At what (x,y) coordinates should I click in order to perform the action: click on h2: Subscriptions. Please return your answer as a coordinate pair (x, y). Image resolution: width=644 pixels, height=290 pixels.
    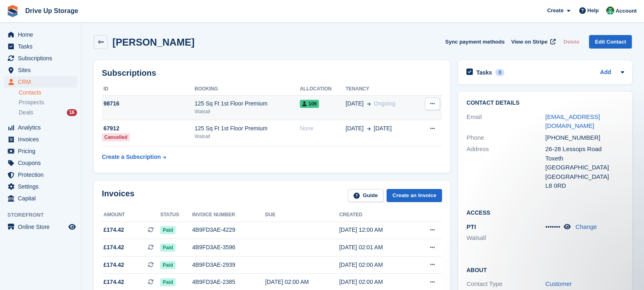
    Looking at the image, I should click on (271, 73).